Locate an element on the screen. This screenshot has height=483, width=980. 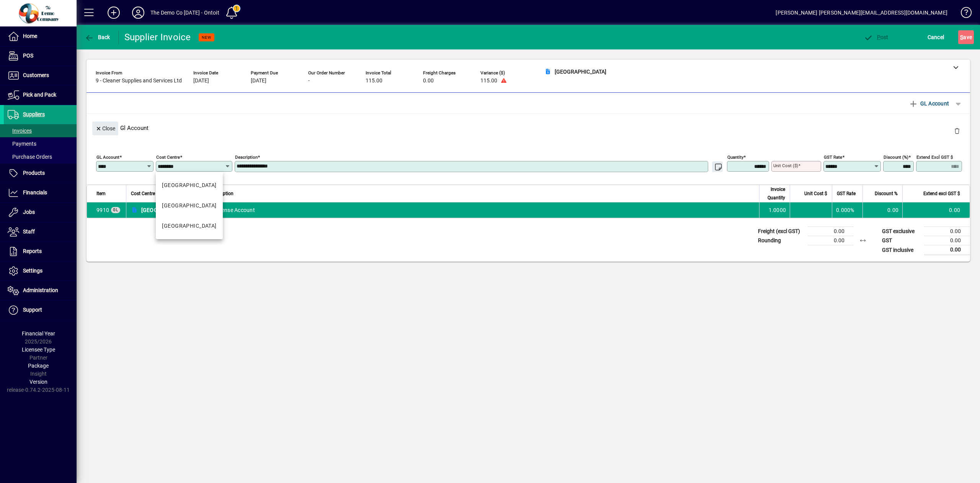
span: Administration is located at coordinates (41, 290).